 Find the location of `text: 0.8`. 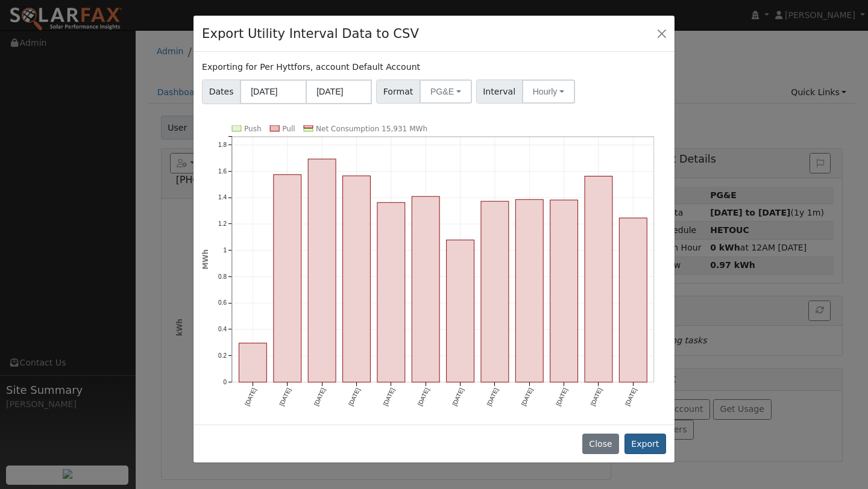

text: 0.8 is located at coordinates (223, 276).